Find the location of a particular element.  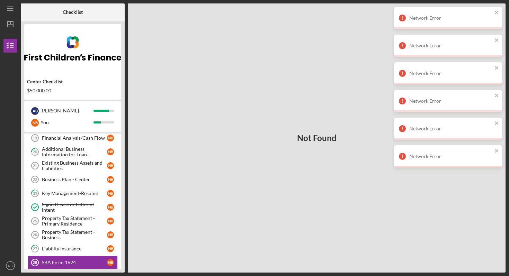

tspan: 20 is located at coordinates (35, 152).